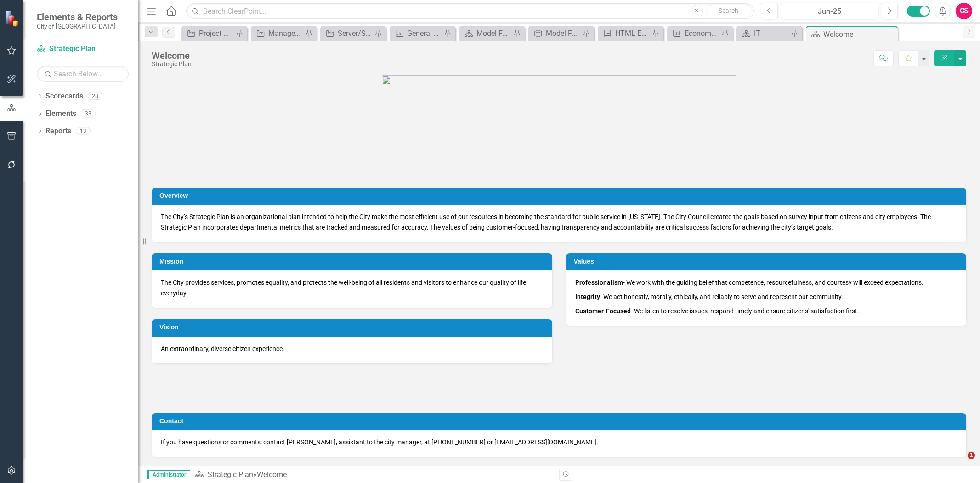  I want to click on a: IT, so click(763, 33).